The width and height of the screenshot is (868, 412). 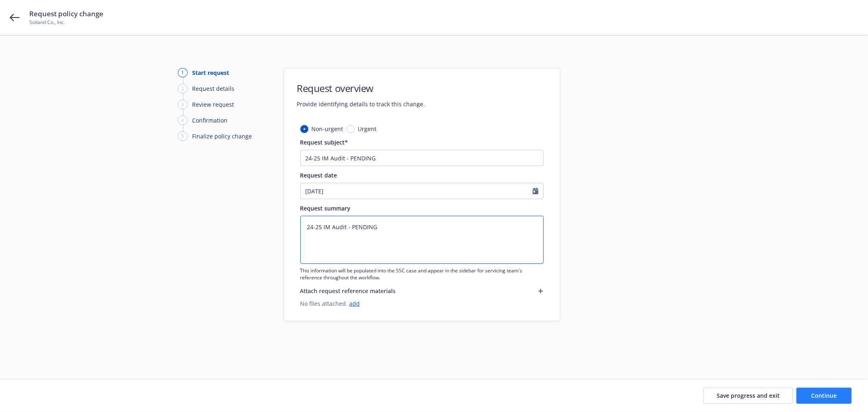 I want to click on span: Soiland Co., Inc., so click(x=66, y=22).